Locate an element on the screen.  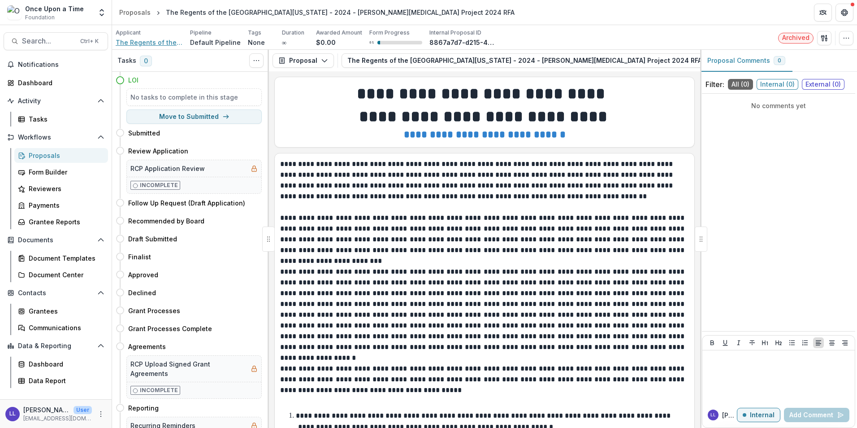
div: Grantee Reports is located at coordinates (65, 221).